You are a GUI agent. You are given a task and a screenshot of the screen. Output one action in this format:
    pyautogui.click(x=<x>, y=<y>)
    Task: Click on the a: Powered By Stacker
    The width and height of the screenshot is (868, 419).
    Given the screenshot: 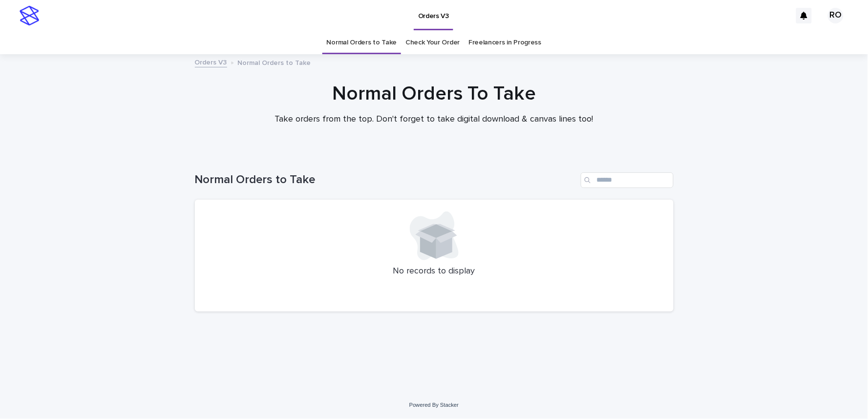 What is the action you would take?
    pyautogui.click(x=434, y=405)
    